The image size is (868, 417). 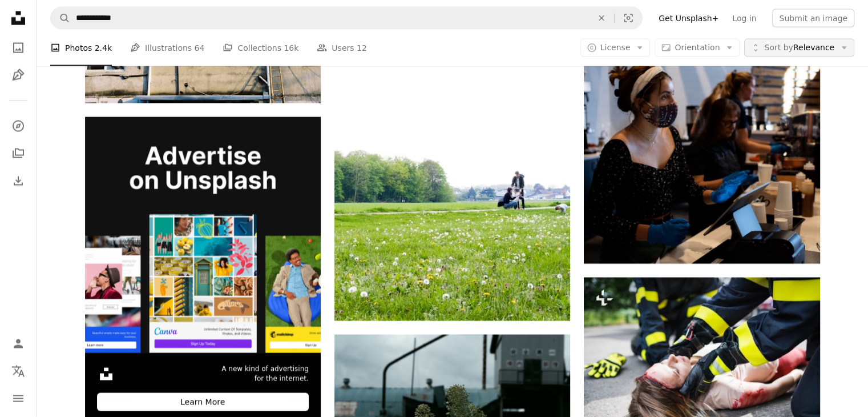 I want to click on a: Illustrations, so click(x=18, y=75).